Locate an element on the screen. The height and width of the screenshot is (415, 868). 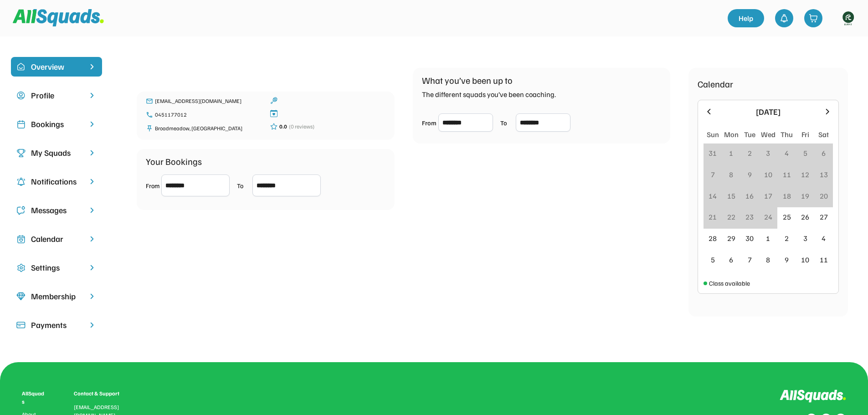
div: 19 is located at coordinates (805, 196).